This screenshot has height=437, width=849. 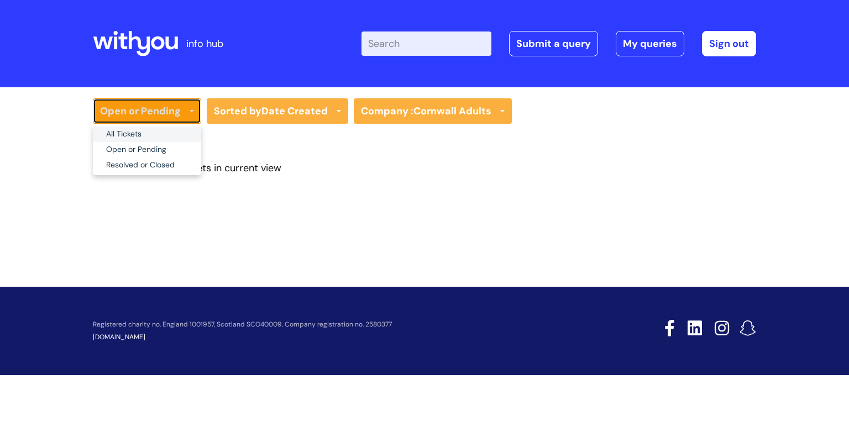 I want to click on a: Sign out, so click(x=729, y=44).